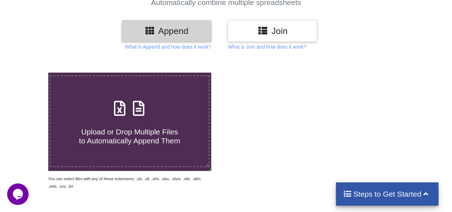 This screenshot has height=212, width=452. What do you see at coordinates (125, 182) in the screenshot?
I see `i: You can select files with any of these extensions: .xls, .xlt, .xlm, .xlsx, .xlsm, .xltx, .xltm, ...` at bounding box center [125, 182].